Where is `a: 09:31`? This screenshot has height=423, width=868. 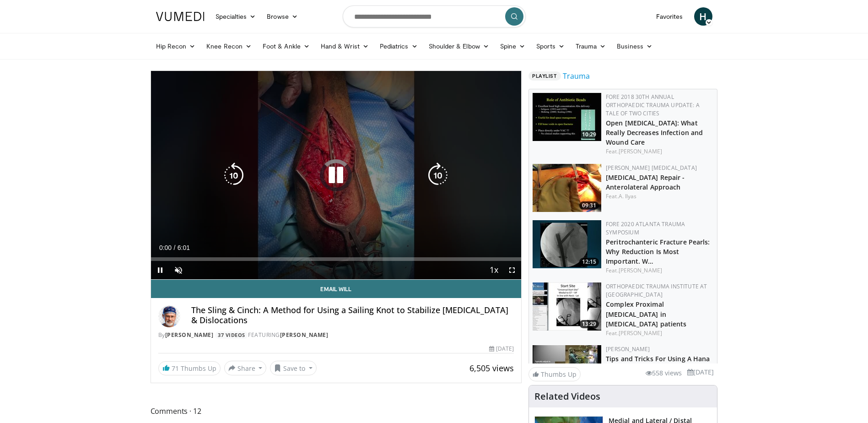 a: 09:31 is located at coordinates (567, 188).